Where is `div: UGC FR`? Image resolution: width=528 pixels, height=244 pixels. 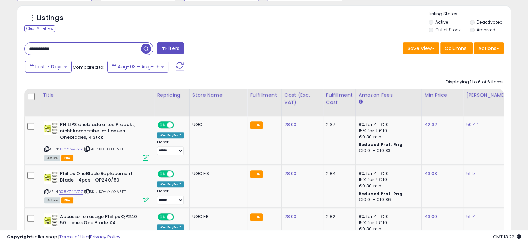
div: UGC FR is located at coordinates (217, 217).